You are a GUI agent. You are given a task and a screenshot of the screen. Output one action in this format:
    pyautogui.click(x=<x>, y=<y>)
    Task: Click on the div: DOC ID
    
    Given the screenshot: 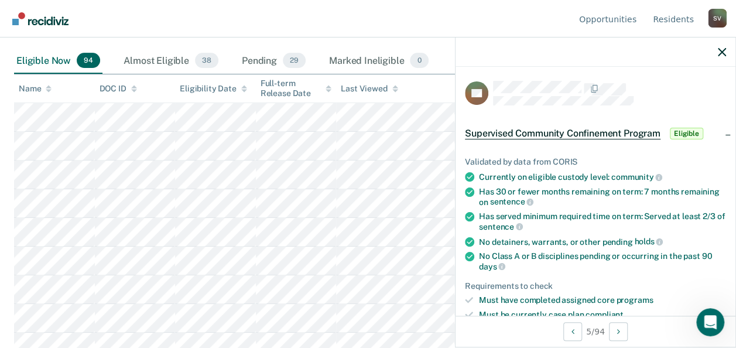 What is the action you would take?
    pyautogui.click(x=118, y=88)
    